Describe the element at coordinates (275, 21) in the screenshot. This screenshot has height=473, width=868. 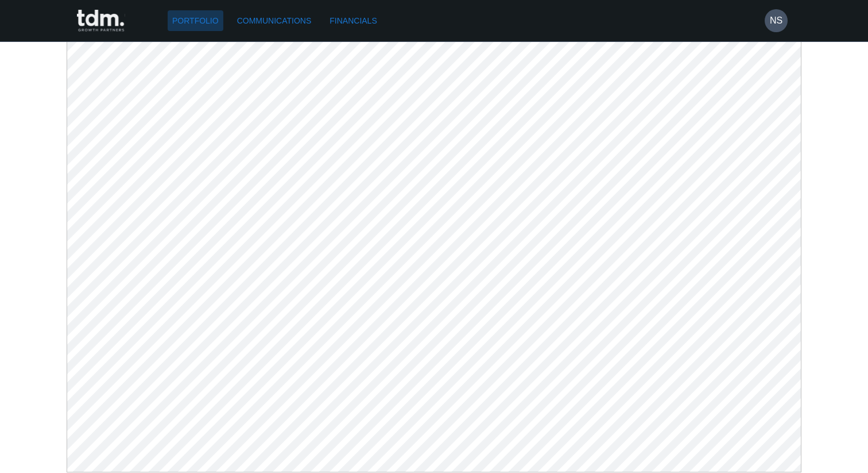
I see `a: Communications` at that location.